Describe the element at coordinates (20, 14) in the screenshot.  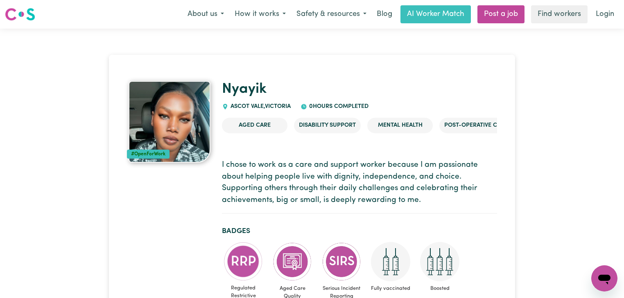
I see `img: Careseekers logo` at that location.